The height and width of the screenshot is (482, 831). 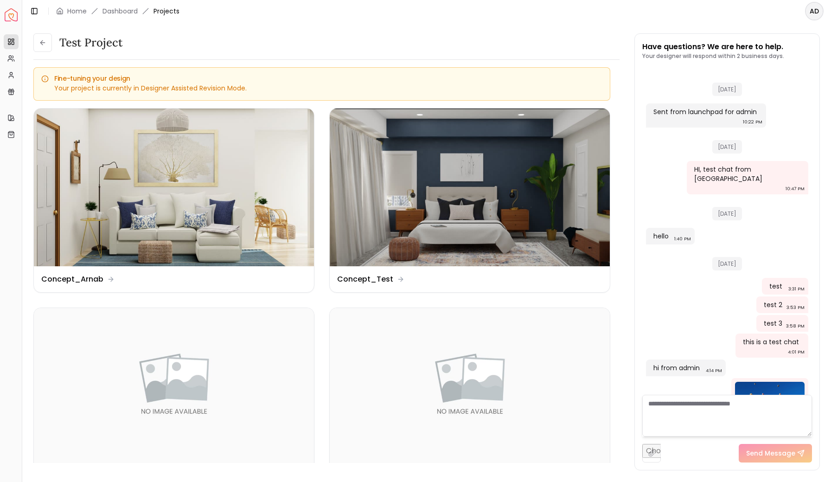 What do you see at coordinates (771, 342) in the screenshot?
I see `div: this is a test chat` at bounding box center [771, 342].